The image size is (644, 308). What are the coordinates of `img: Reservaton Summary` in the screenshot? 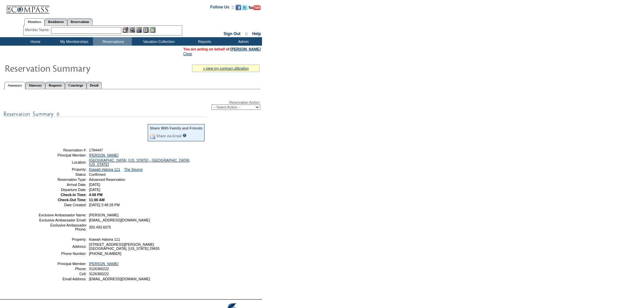 It's located at (72, 68).